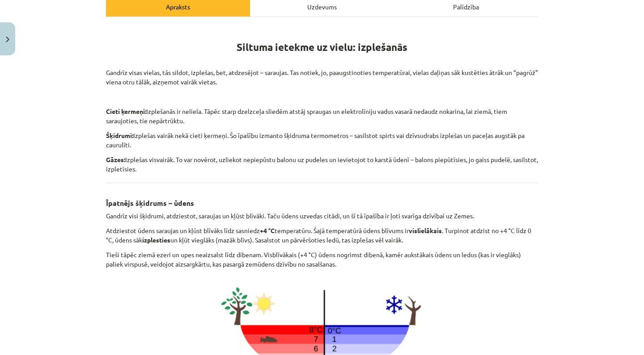 The width and height of the screenshot is (644, 355). I want to click on p: Atdziestot ūdens saraujas un kļūst blīvāks līdz sasniedz temperatūru. Šajā temperatūrā ūdens blīv..., so click(322, 235).